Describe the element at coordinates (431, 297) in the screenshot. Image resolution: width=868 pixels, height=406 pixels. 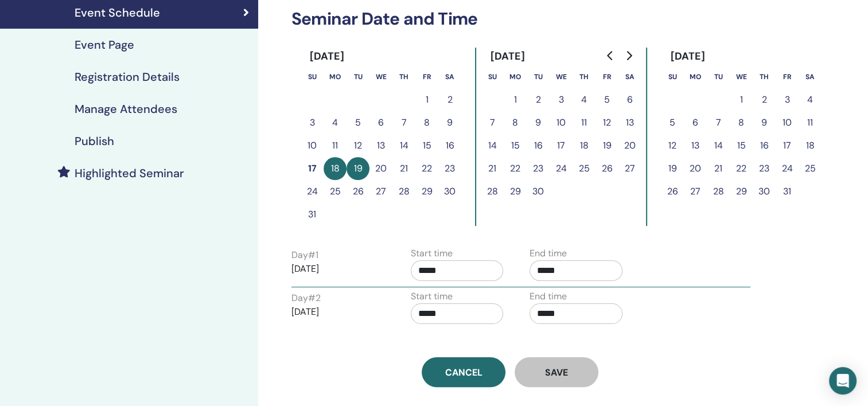
I see `label: Start time` at that location.